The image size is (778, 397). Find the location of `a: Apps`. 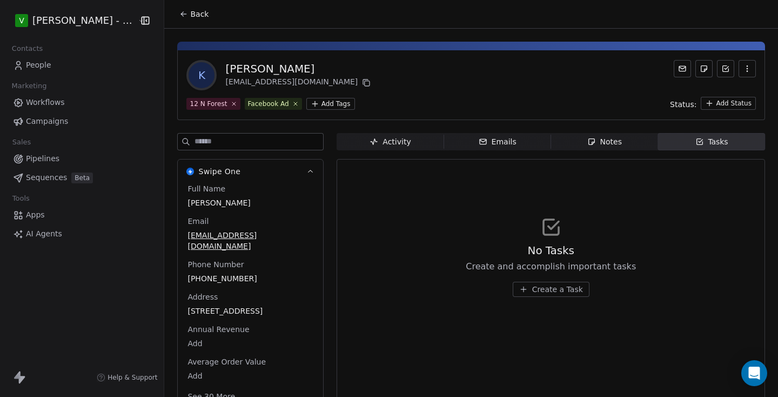

a: Apps is located at coordinates (82, 215).